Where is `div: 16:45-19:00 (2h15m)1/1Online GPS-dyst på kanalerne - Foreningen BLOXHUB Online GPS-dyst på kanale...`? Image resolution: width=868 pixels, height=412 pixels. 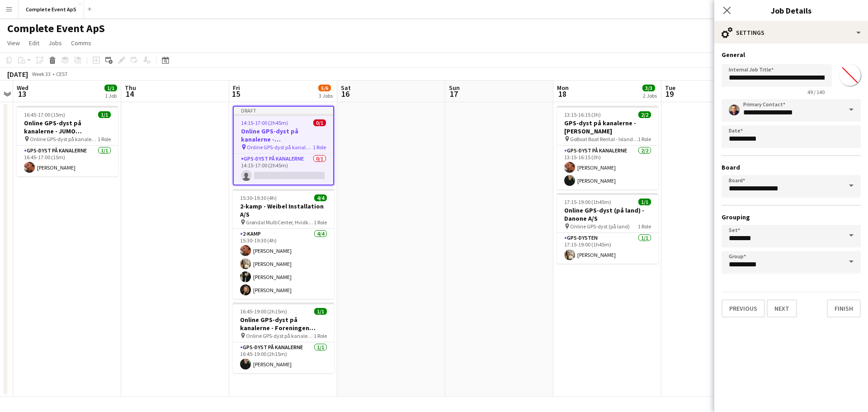
div: 16:45-19:00 (2h15m)1/1Online GPS-dyst på kanalerne - Foreningen BLOXHUB Online GPS-dyst på kanale... is located at coordinates (283, 338).